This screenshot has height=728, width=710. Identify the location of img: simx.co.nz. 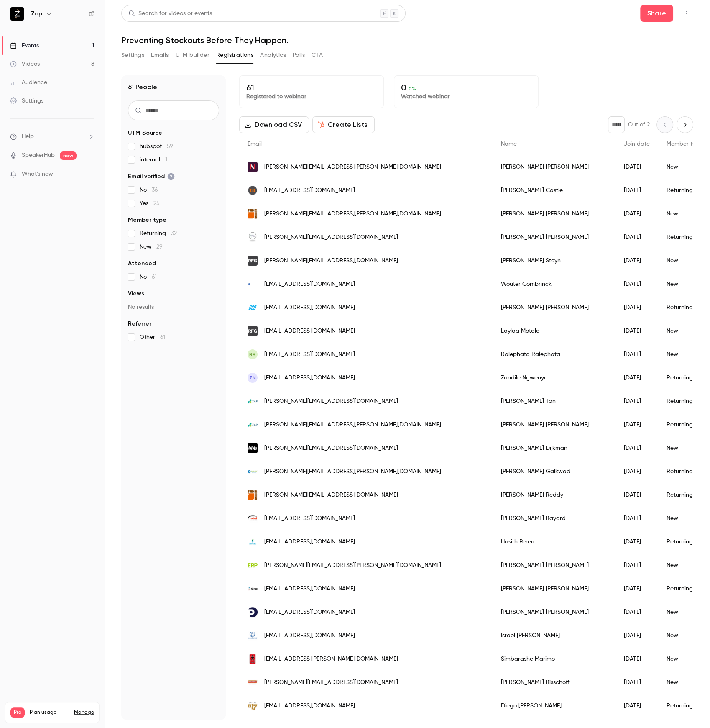
(253, 588).